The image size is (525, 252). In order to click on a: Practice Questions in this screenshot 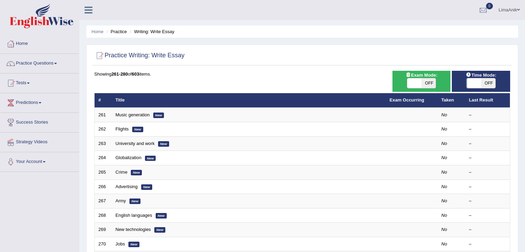, I will do `click(40, 62)`.